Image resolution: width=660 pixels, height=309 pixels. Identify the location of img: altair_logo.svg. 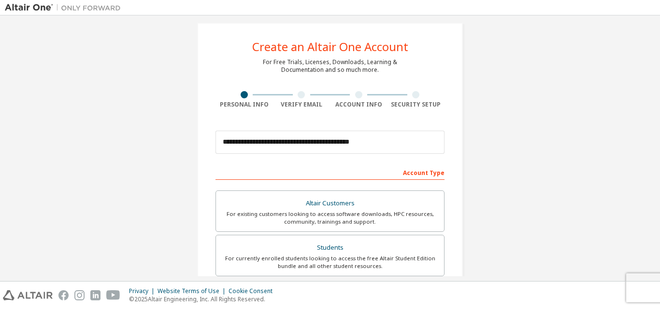
(28, 295).